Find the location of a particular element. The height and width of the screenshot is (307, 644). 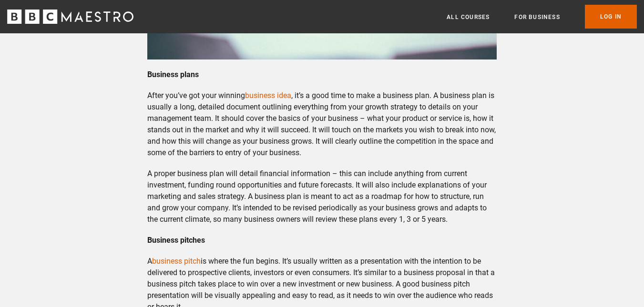

a: For business is located at coordinates (537, 17).